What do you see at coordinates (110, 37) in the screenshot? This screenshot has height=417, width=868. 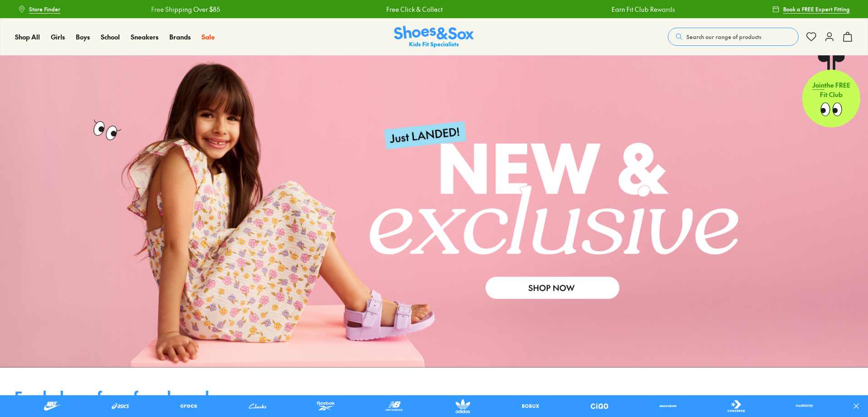 I see `span: School` at bounding box center [110, 37].